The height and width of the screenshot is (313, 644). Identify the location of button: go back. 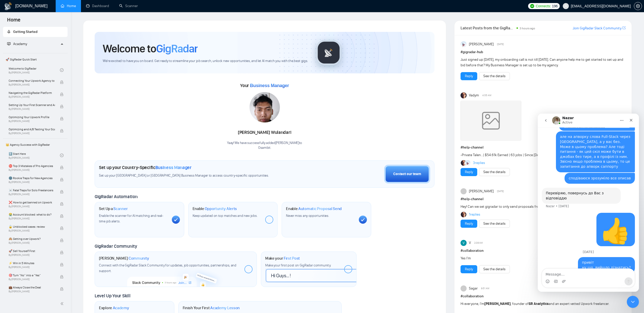
(8, 7).